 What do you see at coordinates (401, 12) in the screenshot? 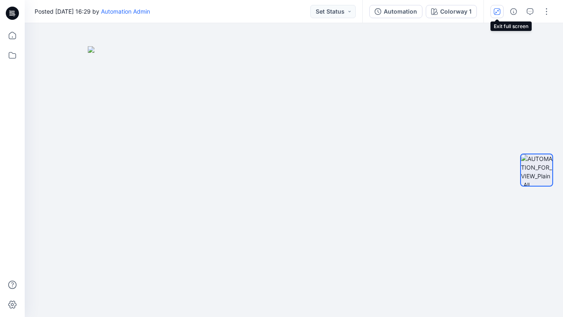
I see `div: Automation` at bounding box center [401, 12].